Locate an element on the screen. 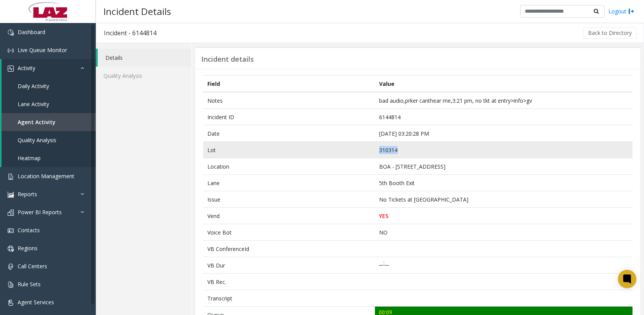 The width and height of the screenshot is (644, 315). span: Regions is located at coordinates (28, 248).